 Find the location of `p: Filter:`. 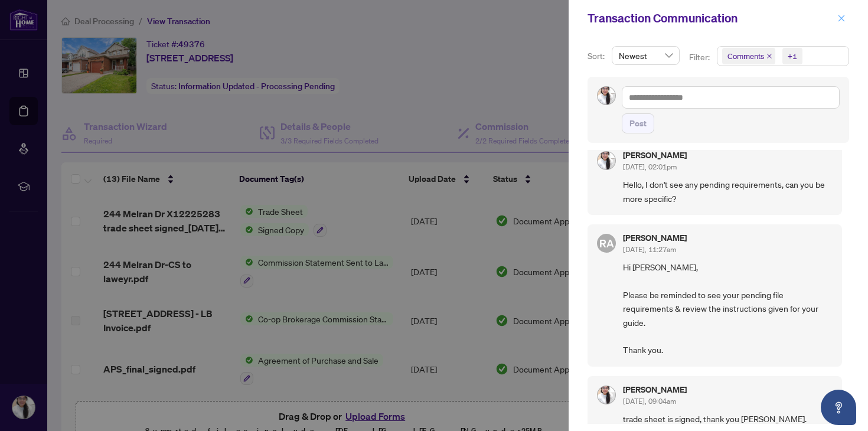

p: Filter: is located at coordinates (700, 58).